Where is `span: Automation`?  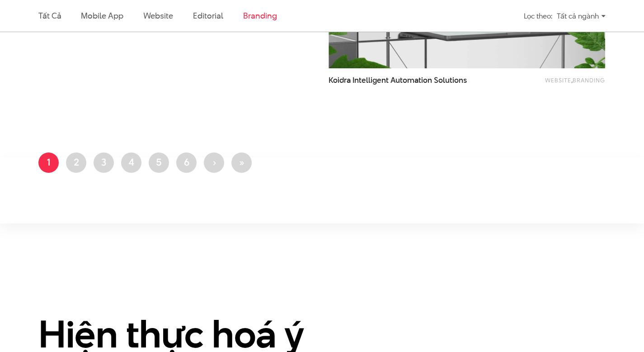
span: Automation is located at coordinates (412, 80).